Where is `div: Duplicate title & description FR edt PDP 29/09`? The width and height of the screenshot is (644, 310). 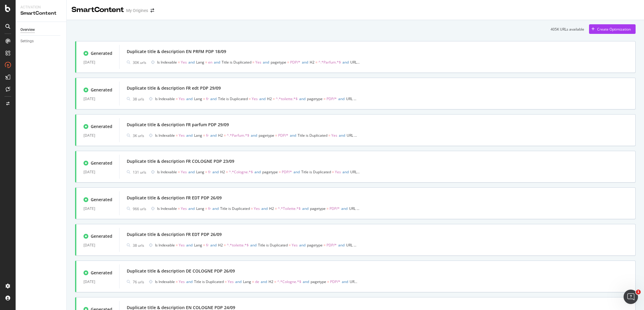
div: Duplicate title & description FR edt PDP 29/09 is located at coordinates (174, 88).